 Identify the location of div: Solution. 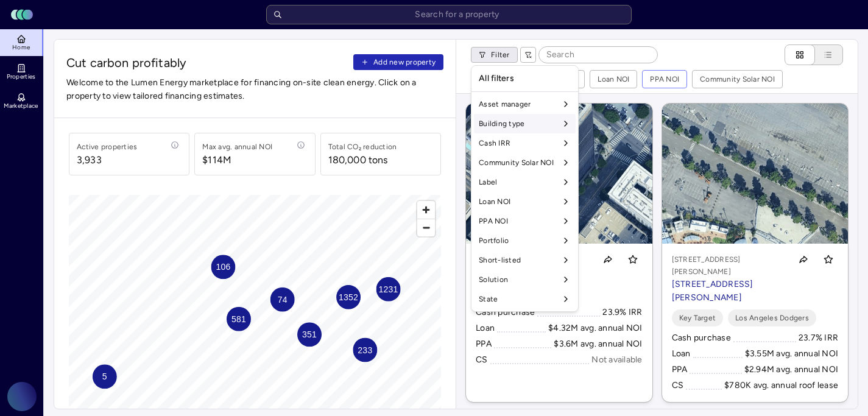
(524, 280).